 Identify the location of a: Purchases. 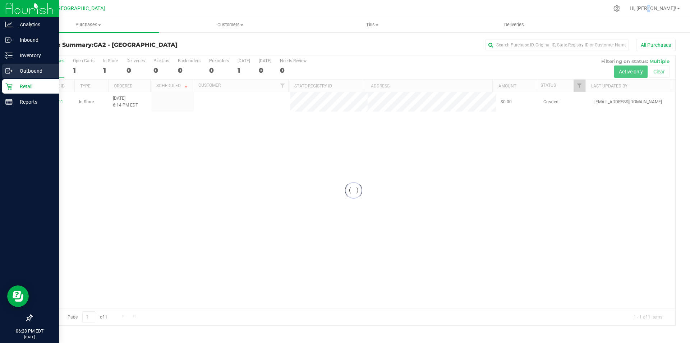
(88, 25).